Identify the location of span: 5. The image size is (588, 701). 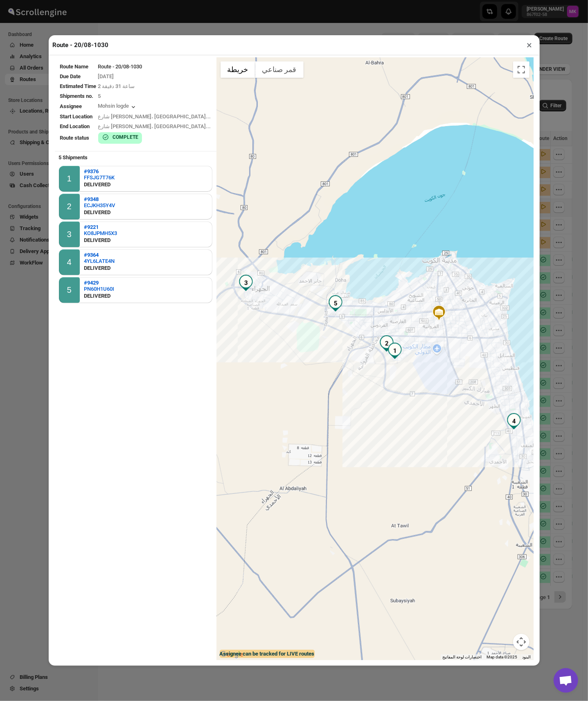
(99, 96).